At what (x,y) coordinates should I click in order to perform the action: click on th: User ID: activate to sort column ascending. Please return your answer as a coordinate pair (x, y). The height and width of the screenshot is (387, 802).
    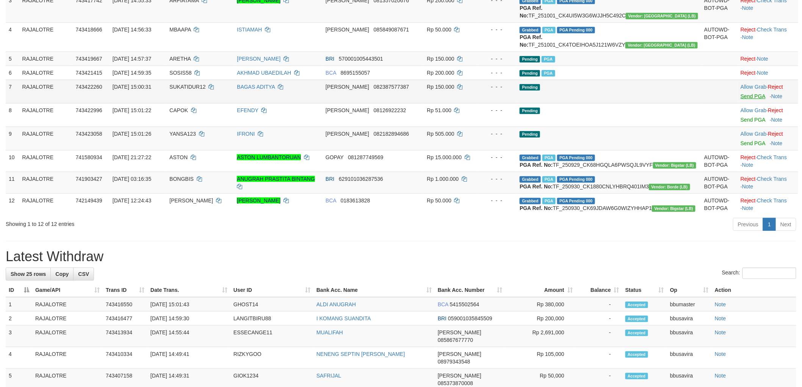
    Looking at the image, I should click on (272, 290).